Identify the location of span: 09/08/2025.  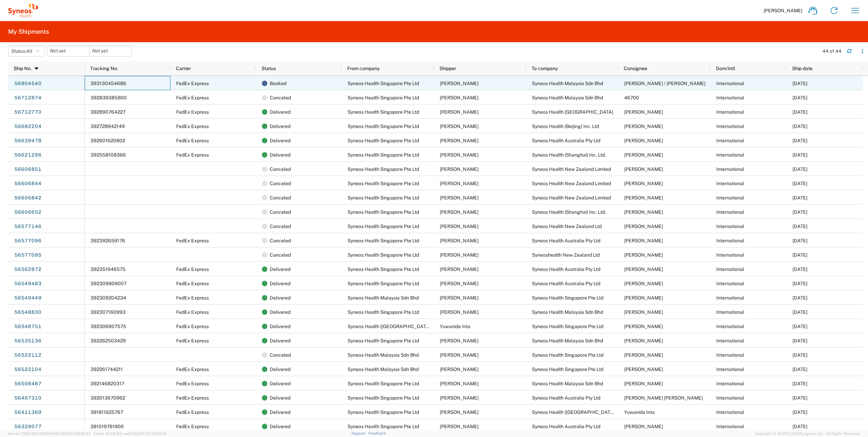
(800, 112).